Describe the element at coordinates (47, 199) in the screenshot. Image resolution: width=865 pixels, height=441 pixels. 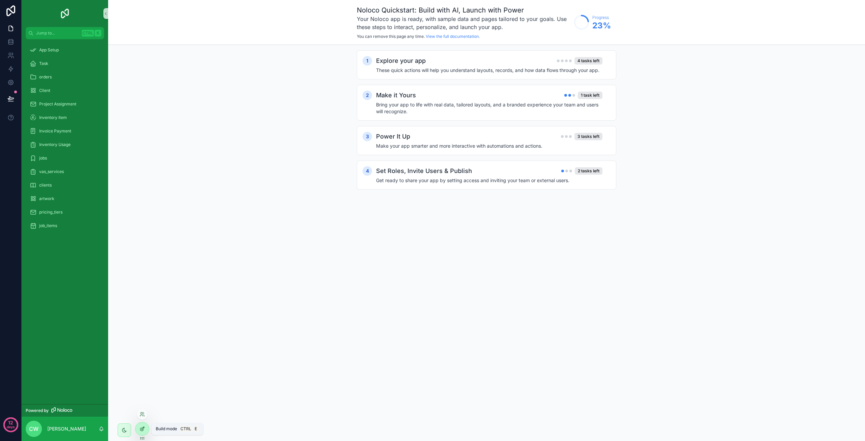
I see `span: artwork` at that location.